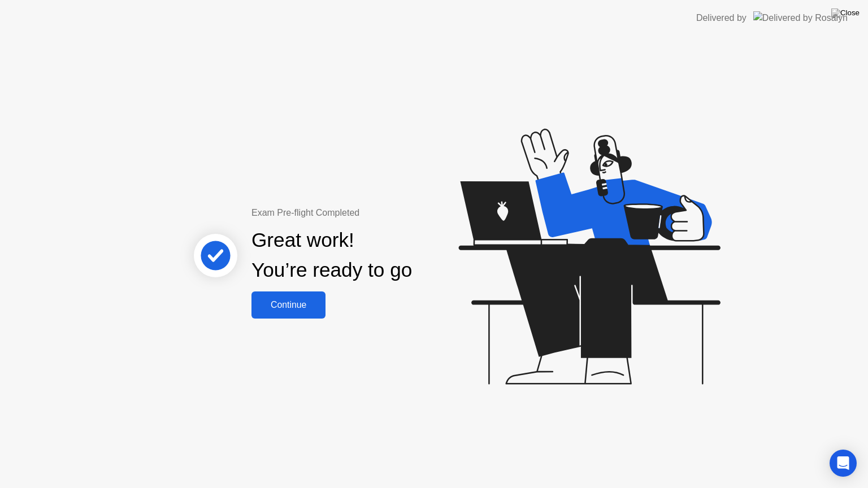  I want to click on div: Open Intercom Messenger, so click(843, 463).